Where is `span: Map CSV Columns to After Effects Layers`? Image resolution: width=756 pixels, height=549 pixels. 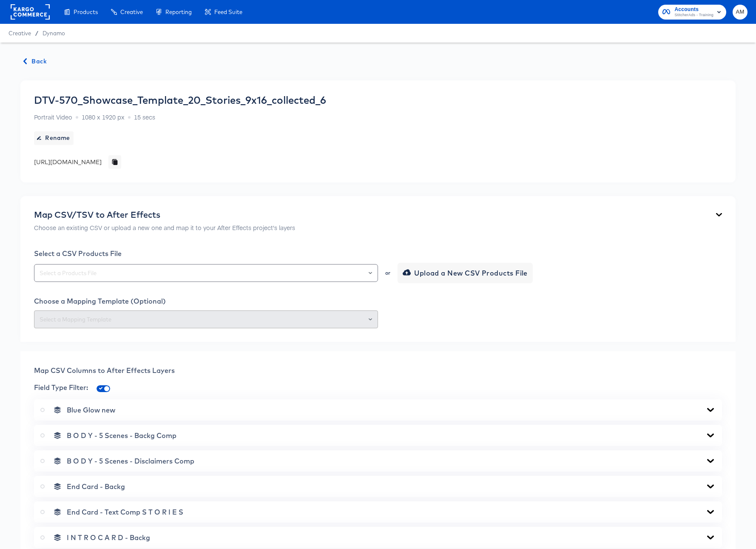 span: Map CSV Columns to After Effects Layers is located at coordinates (104, 371).